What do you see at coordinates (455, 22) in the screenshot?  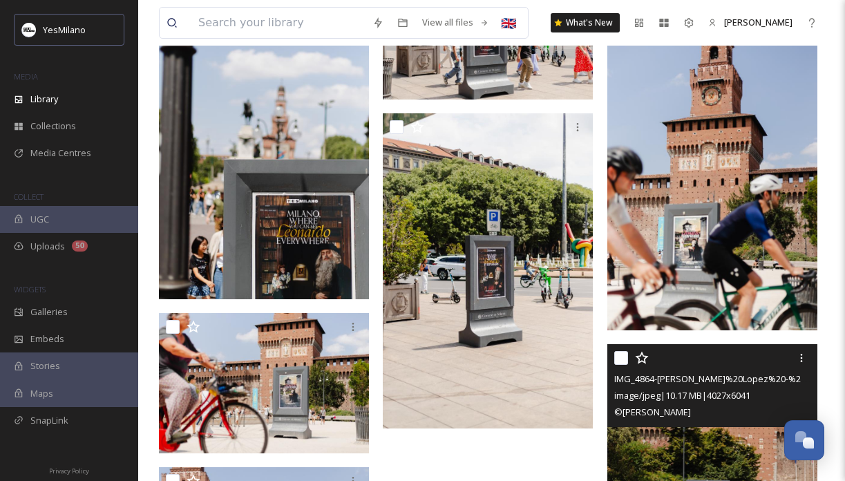 I see `a: View all files` at bounding box center [455, 22].